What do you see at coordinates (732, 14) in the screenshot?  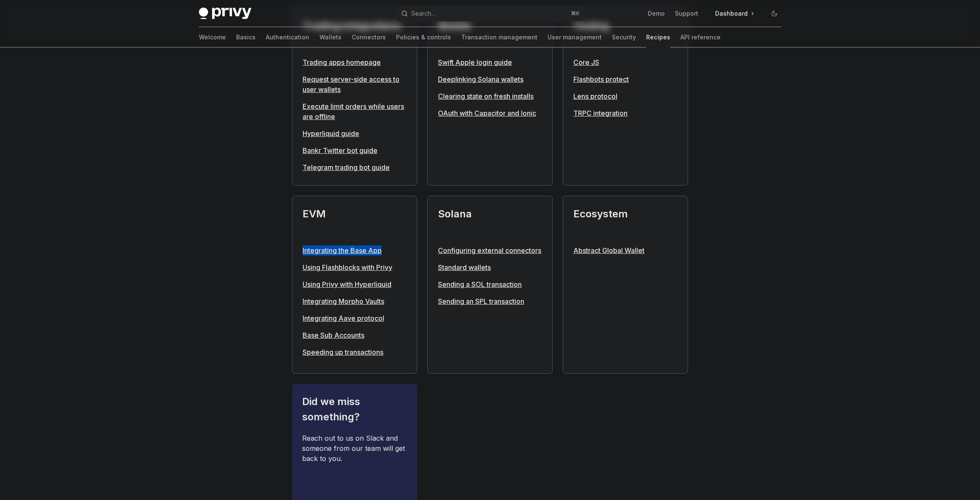 I see `span: Dashboard` at bounding box center [732, 14].